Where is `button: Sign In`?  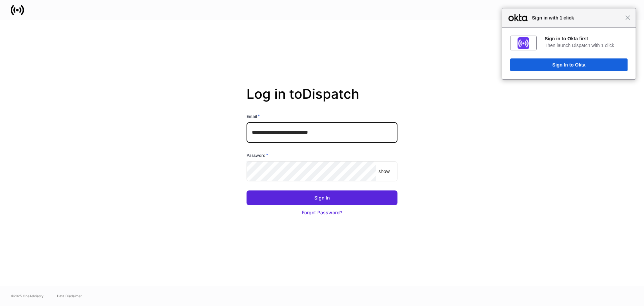 button: Sign In is located at coordinates (322, 198).